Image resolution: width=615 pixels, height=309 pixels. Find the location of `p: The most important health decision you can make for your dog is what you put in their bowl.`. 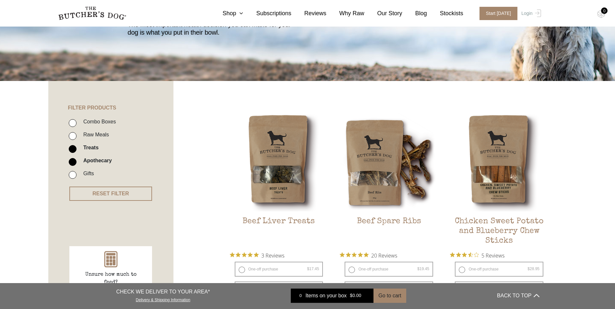

p: The most important health decision you can make for your dog is what you put in their bowl. is located at coordinates (214, 29).